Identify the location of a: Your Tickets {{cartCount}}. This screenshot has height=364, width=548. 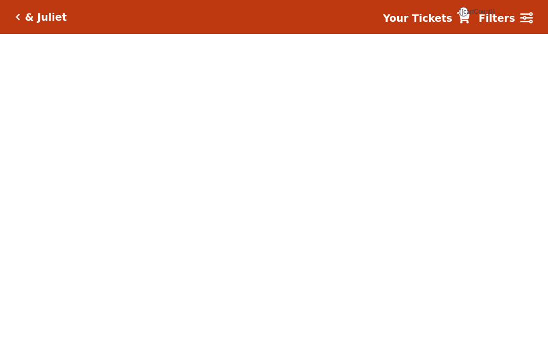
(426, 18).